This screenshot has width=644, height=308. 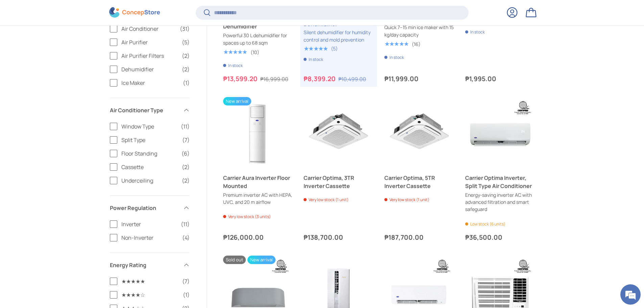 I want to click on span: (6), so click(x=185, y=154).